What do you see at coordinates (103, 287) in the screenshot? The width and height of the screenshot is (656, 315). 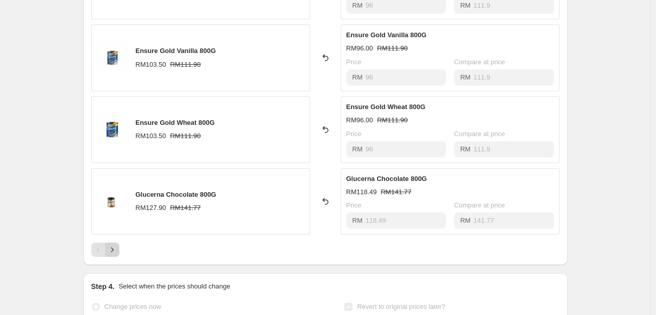 I see `h2: Step 4.` at bounding box center [103, 287].